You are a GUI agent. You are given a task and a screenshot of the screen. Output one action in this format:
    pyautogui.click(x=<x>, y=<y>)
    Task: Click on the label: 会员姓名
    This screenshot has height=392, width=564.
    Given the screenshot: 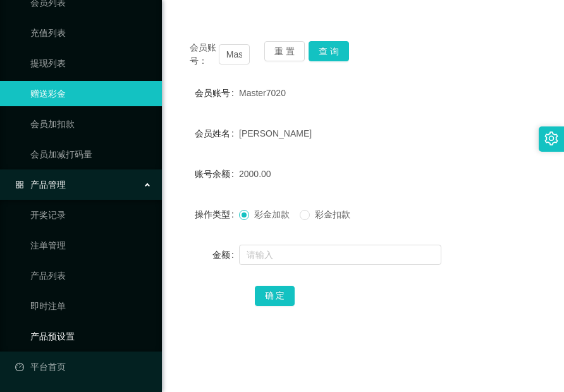 What is the action you would take?
    pyautogui.click(x=217, y=133)
    